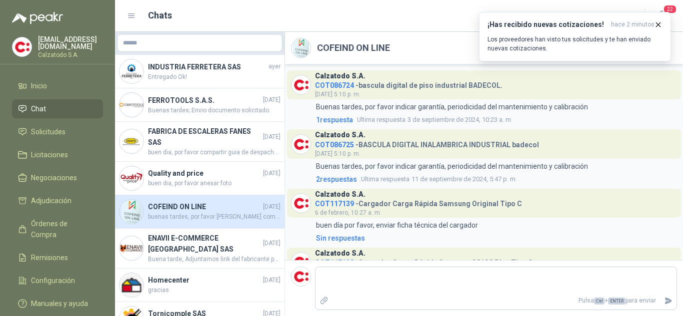  Describe the element at coordinates (324, 301) in the screenshot. I see `label: Adjuntar archivos` at that location.